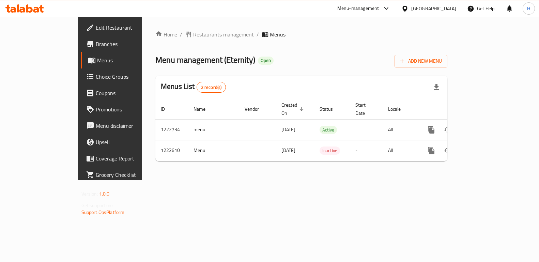 The width and height of the screenshot is (539, 262). I want to click on a: Coupons, so click(124, 93).